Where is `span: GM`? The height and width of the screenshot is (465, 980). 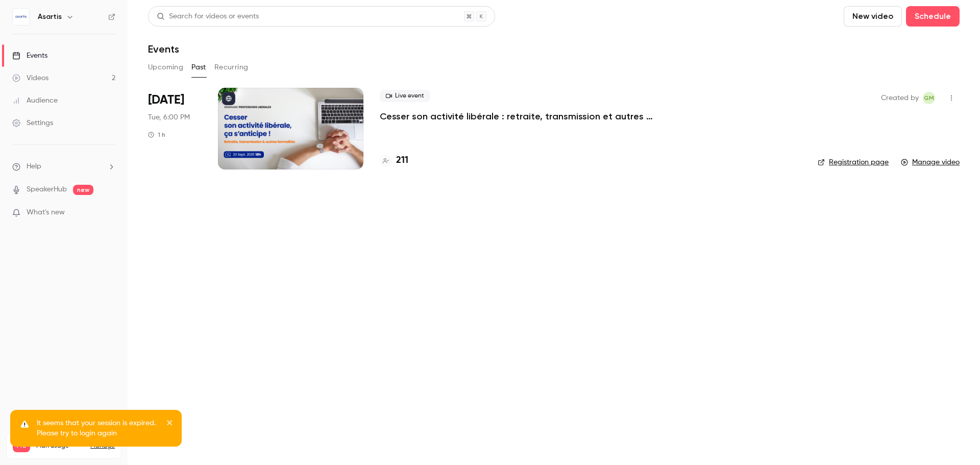
span: GM is located at coordinates (929, 98).